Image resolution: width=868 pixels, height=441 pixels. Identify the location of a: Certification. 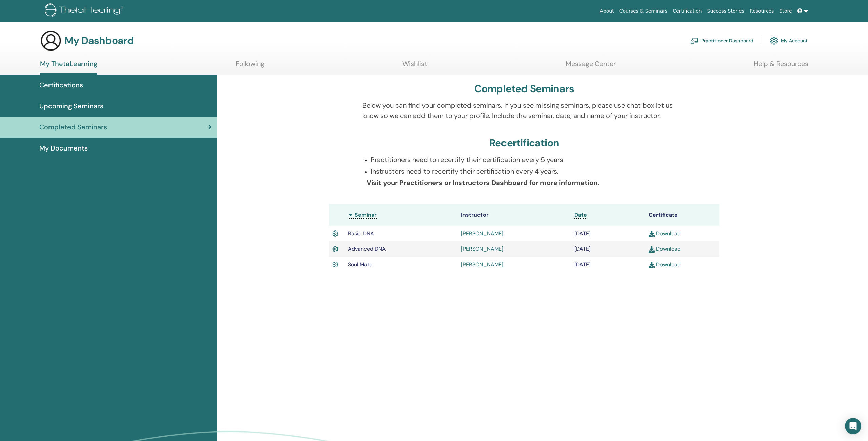
(687, 11).